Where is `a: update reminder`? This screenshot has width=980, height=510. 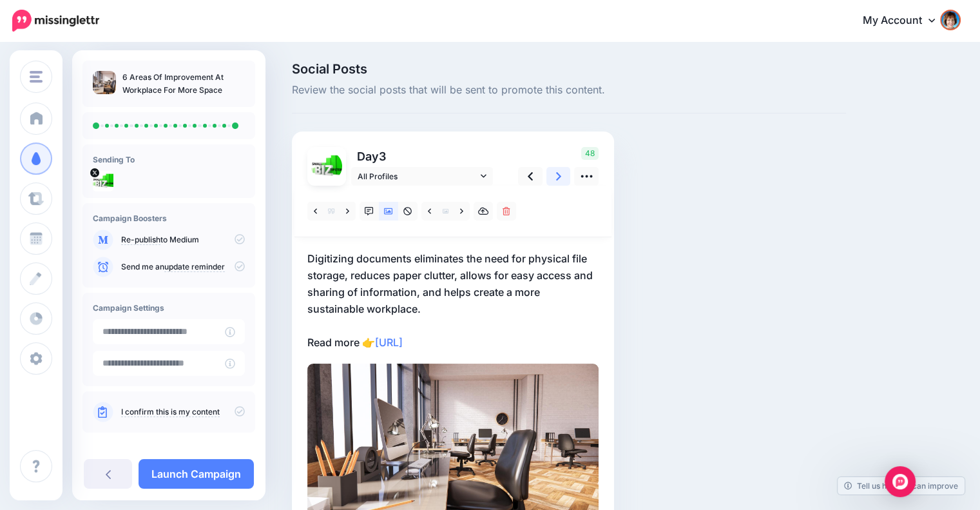
a: update reminder is located at coordinates (195, 267).